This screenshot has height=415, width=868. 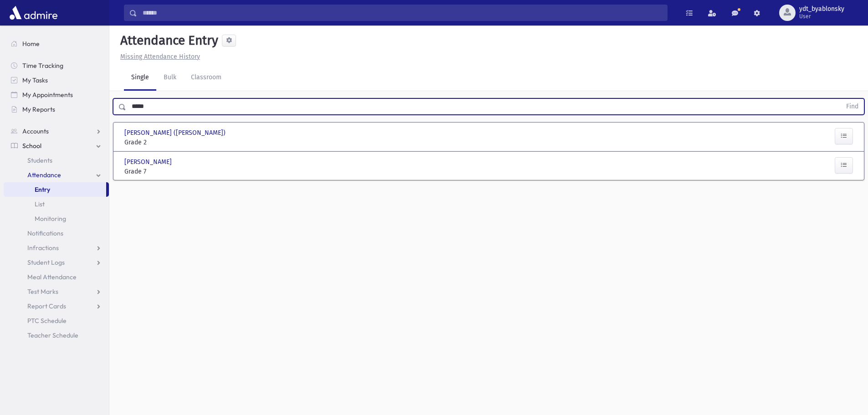 What do you see at coordinates (56, 145) in the screenshot?
I see `a: School` at bounding box center [56, 145].